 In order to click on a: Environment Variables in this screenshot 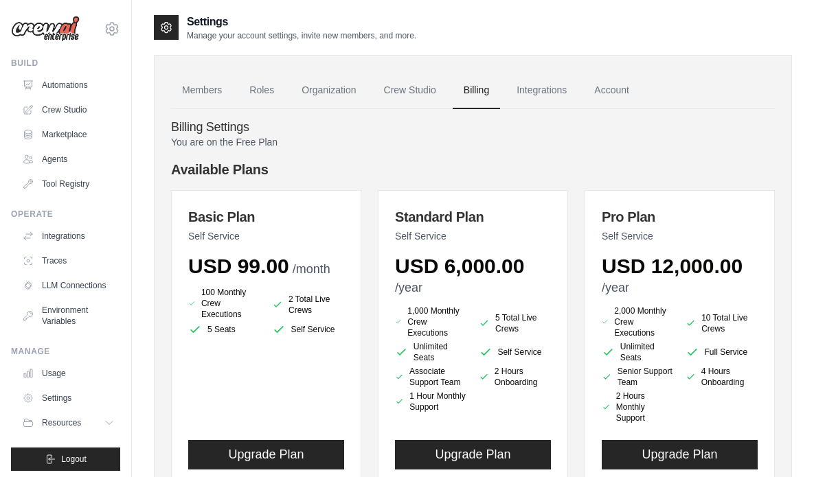, I will do `click(68, 316)`.